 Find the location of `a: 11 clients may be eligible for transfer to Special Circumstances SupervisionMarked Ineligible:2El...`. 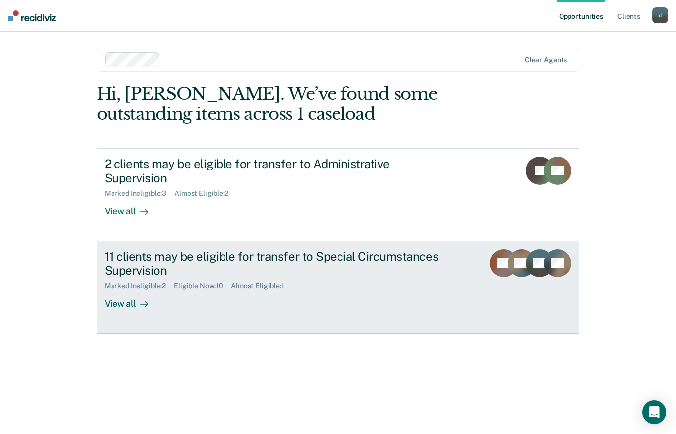

a: 11 clients may be eligible for transfer to Special Circumstances SupervisionMarked Ineligible:2El... is located at coordinates (338, 288).